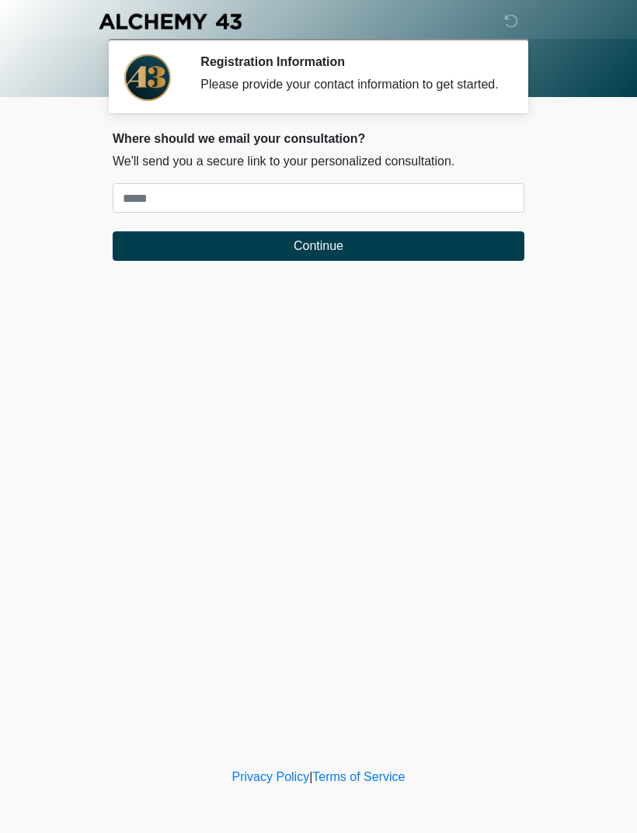 The image size is (637, 833). What do you see at coordinates (271, 777) in the screenshot?
I see `a: Privacy Policy` at bounding box center [271, 777].